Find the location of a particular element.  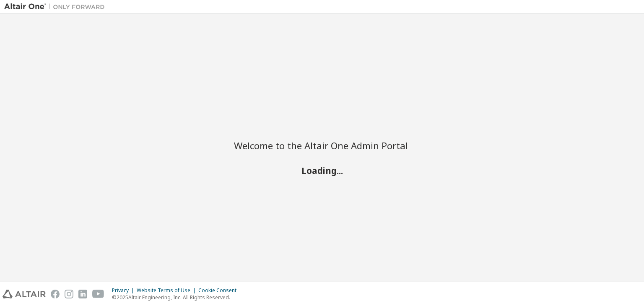

h2: Welcome to the Altair One Admin Portal is located at coordinates (322, 146).